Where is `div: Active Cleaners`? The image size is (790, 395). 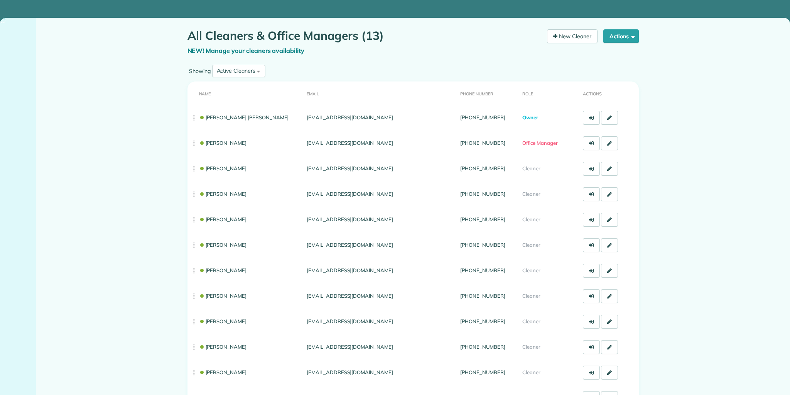
div: Active Cleaners is located at coordinates (236, 71).